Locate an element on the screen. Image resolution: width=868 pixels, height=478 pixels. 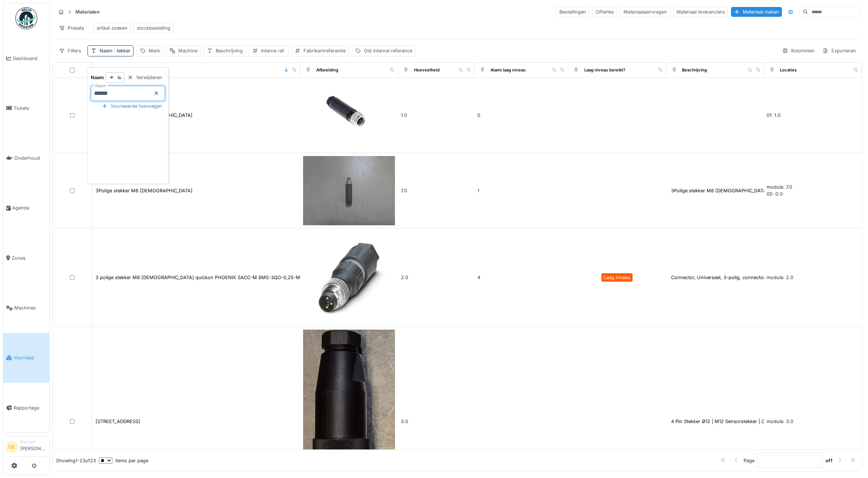
span: Voorraad is located at coordinates (30, 358).